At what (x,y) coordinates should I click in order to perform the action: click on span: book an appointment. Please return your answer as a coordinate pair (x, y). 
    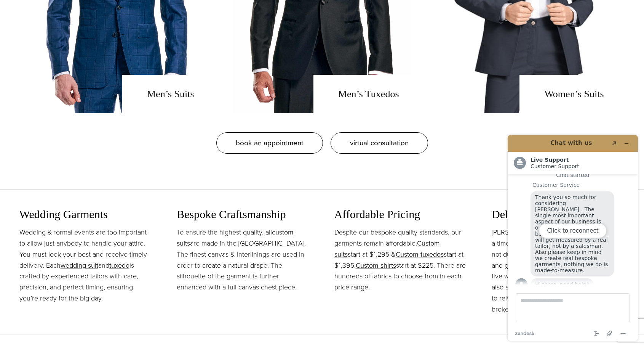
    Looking at the image, I should click on (270, 142).